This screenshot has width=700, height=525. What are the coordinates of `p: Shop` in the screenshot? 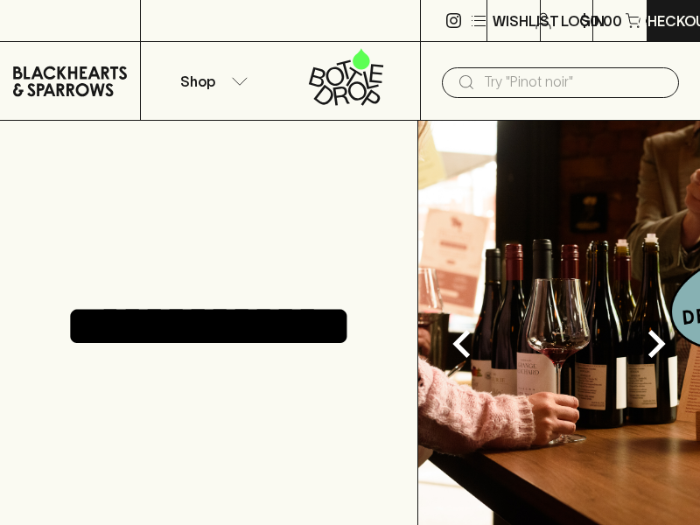 It's located at (198, 81).